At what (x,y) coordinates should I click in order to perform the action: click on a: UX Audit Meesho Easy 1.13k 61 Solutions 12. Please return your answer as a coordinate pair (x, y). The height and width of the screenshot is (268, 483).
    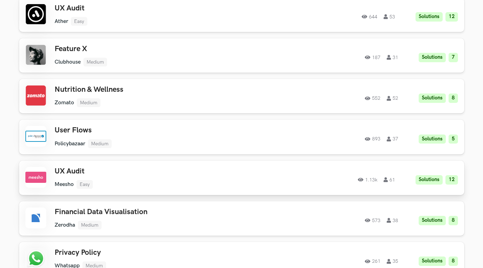
    Looking at the image, I should click on (242, 178).